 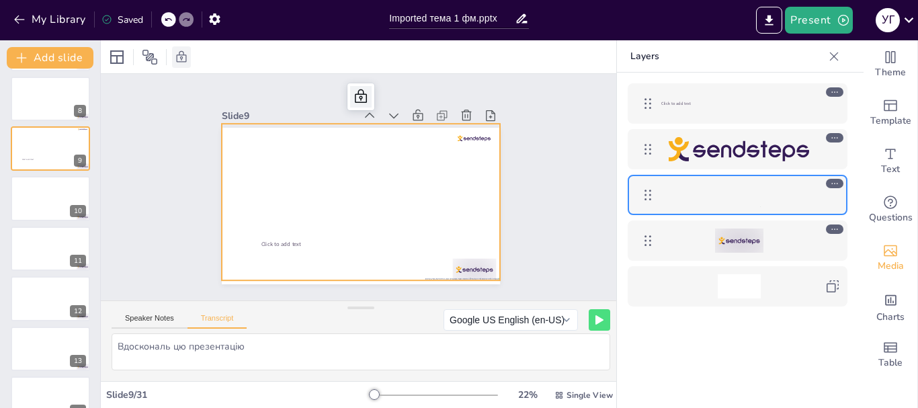 I want to click on span: Questions, so click(x=891, y=218).